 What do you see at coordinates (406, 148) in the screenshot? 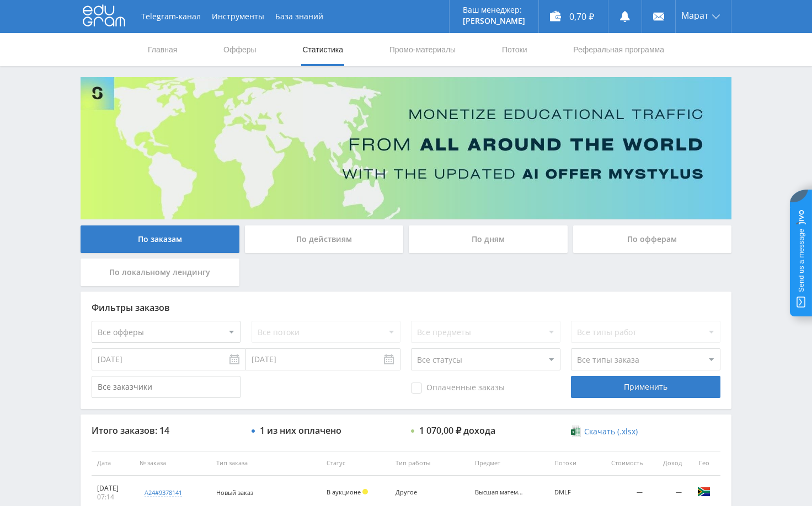
I see `img: Banner` at bounding box center [406, 148].